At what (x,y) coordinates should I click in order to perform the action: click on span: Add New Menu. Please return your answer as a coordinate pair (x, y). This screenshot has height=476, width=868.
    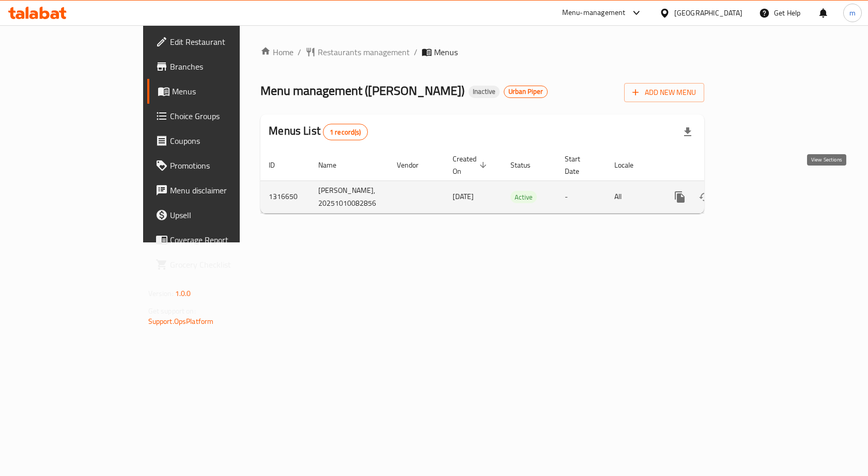
    Looking at the image, I should click on (664, 93).